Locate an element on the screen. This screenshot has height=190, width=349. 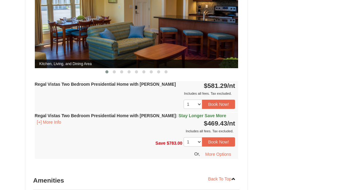
span: Or, is located at coordinates (197, 154).